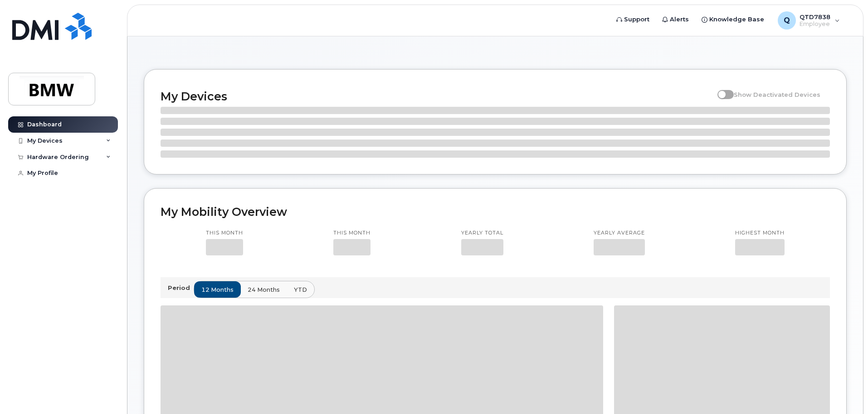 This screenshot has width=868, height=414. I want to click on p: Yearly total, so click(483, 233).